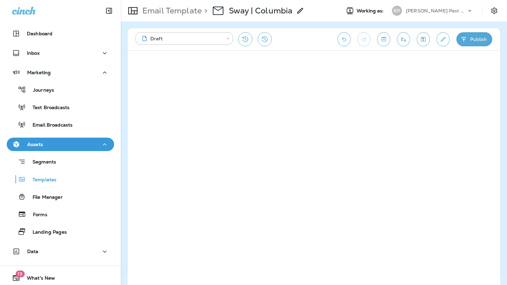 This screenshot has width=507, height=285. Describe the element at coordinates (44, 197) in the screenshot. I see `p: File Manager` at that location.